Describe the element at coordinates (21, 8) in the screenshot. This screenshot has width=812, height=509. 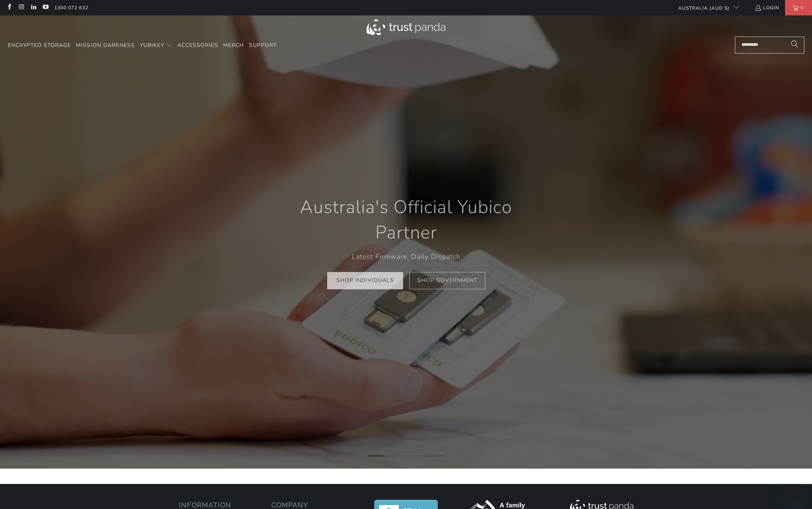
I see `a: Trust Panda Australia on Instagram` at that location.